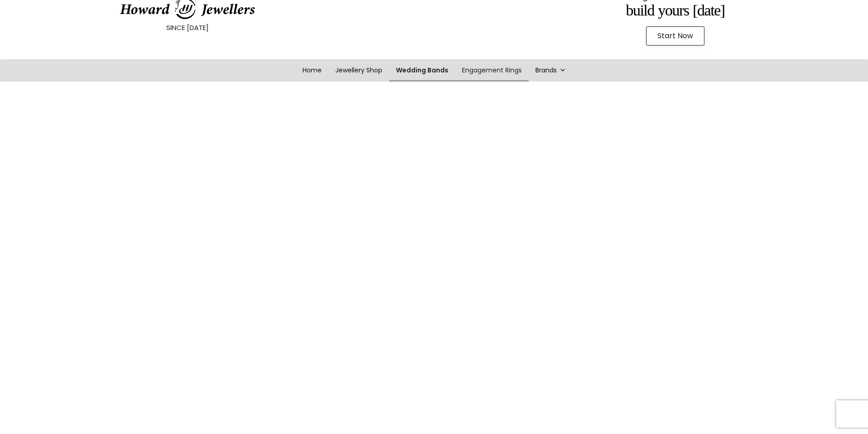  I want to click on a: Home, so click(312, 71).